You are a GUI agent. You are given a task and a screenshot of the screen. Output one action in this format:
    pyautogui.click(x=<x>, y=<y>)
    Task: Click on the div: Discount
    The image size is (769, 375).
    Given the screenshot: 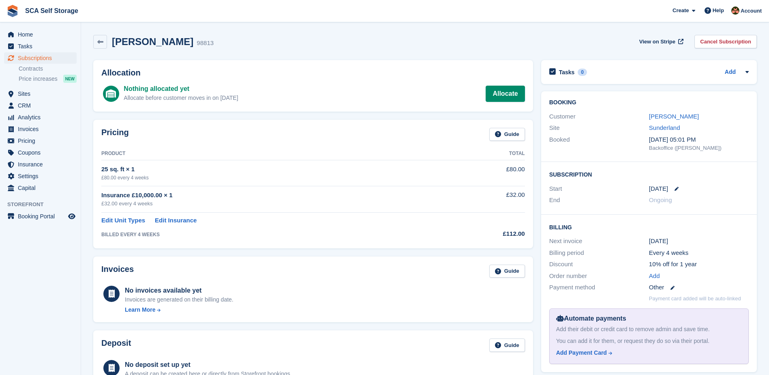 What is the action you would take?
    pyautogui.click(x=599, y=264)
    